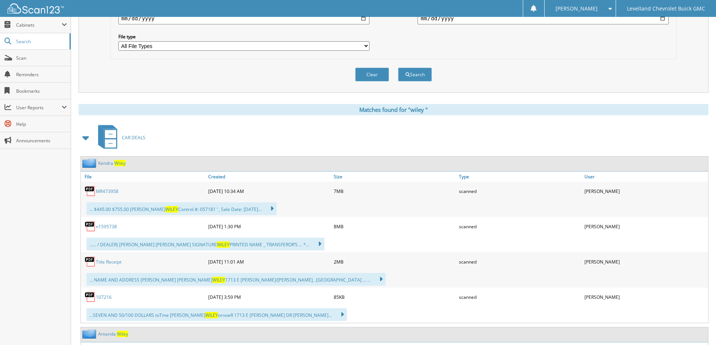  I want to click on span: Help, so click(41, 124).